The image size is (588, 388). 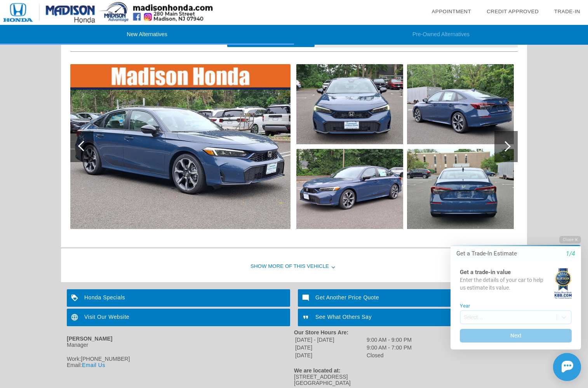 I want to click on img: logo, so click(x=133, y=138).